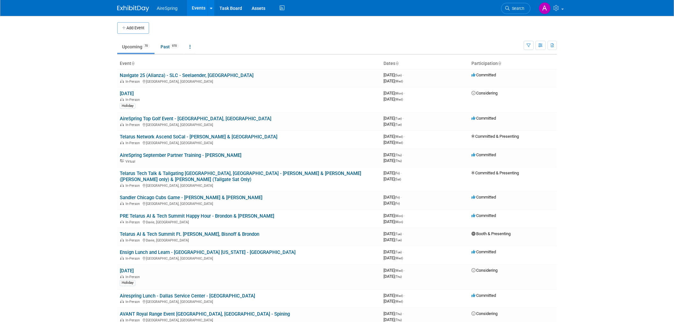 The image size is (674, 322). Describe the element at coordinates (131, 161) in the screenshot. I see `span: Virtual` at that location.